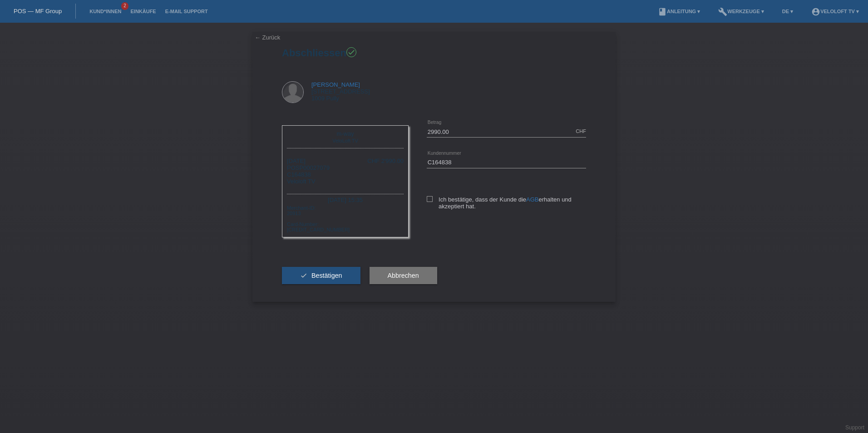 Image resolution: width=868 pixels, height=433 pixels. What do you see at coordinates (679, 11) in the screenshot?
I see `a: bookAnleitung ▾` at bounding box center [679, 11].